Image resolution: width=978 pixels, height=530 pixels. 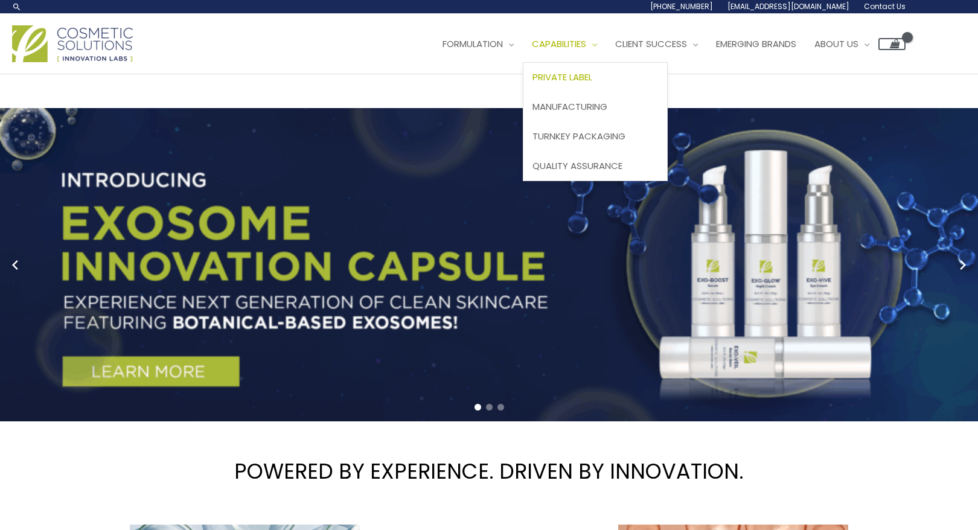 What do you see at coordinates (651, 43) in the screenshot?
I see `span: Client Success` at bounding box center [651, 43].